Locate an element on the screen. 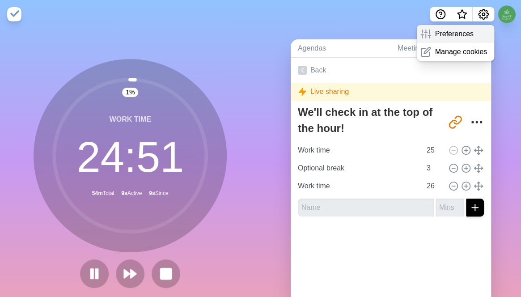  button: Settings is located at coordinates (483, 14).